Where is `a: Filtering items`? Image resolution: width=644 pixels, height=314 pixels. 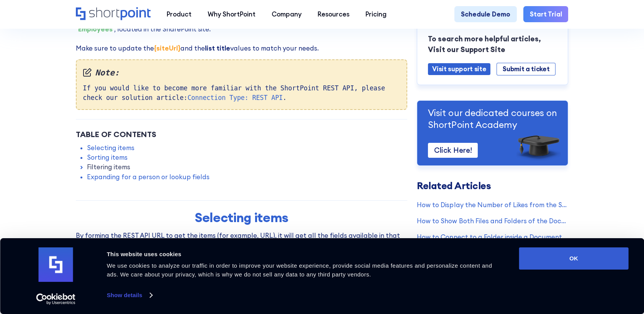
a: Filtering items is located at coordinates (108, 167).